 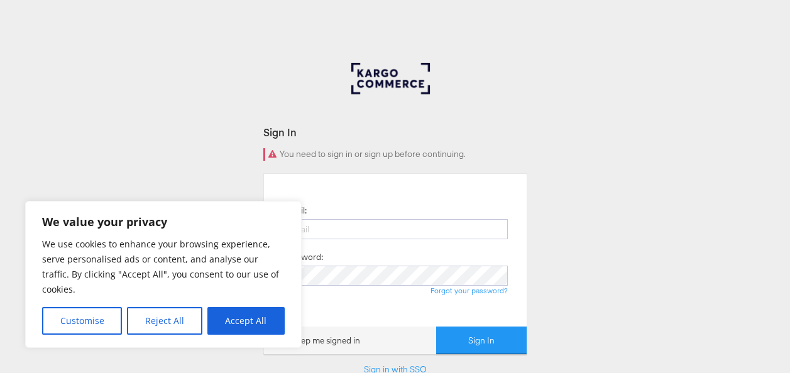 What do you see at coordinates (246, 321) in the screenshot?
I see `button: Accept All` at bounding box center [246, 321].